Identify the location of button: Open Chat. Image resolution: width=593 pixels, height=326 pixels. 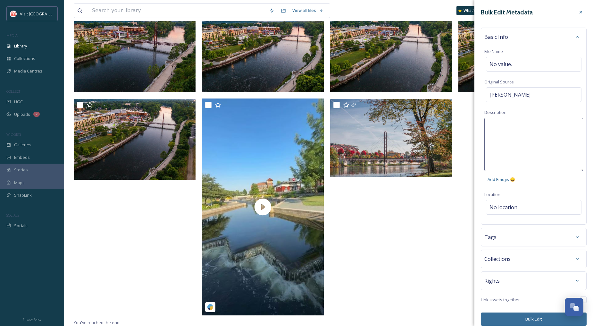
(574, 307).